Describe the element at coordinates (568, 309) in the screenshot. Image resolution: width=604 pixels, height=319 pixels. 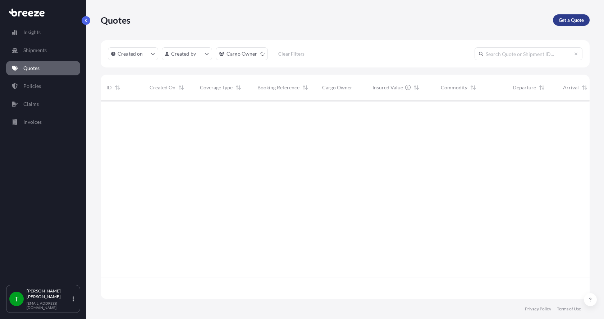
I see `p: Terms of Use` at that location.